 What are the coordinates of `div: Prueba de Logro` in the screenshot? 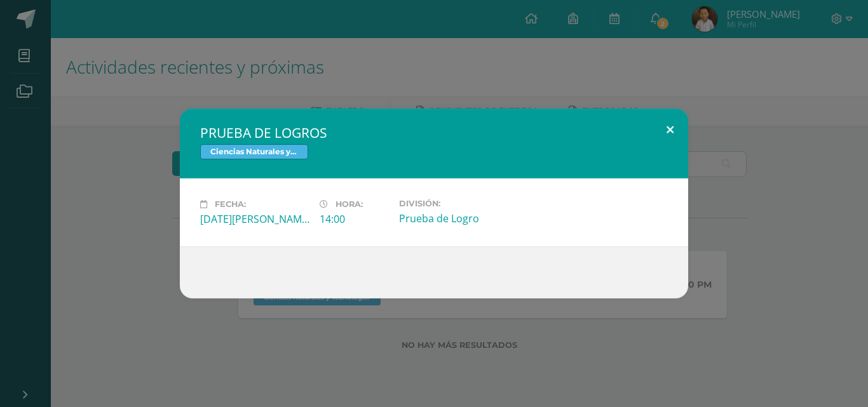 It's located at (454, 219).